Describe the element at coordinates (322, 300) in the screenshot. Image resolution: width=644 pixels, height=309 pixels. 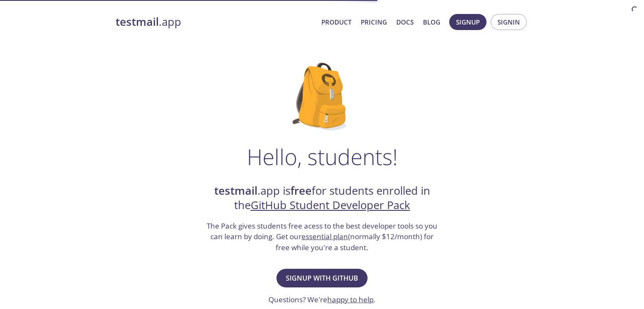
I see `h3: Questions? We're .` at that location.